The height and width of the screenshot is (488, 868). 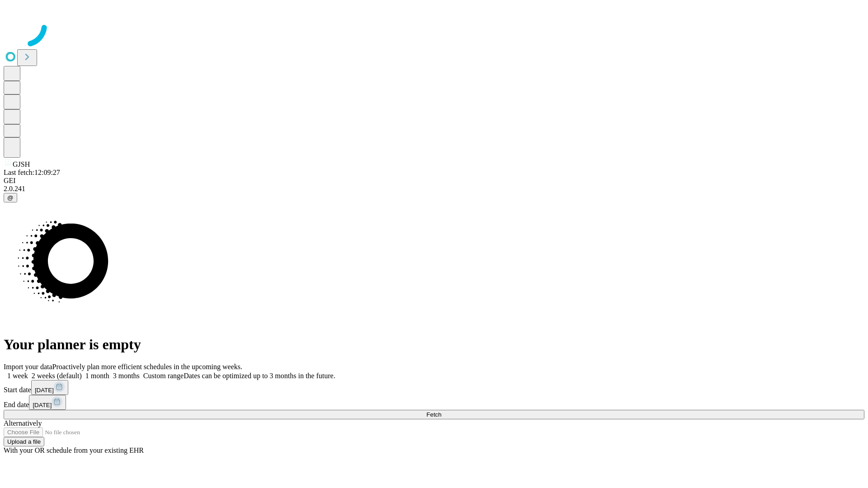 I want to click on span: 1 week, so click(x=17, y=376).